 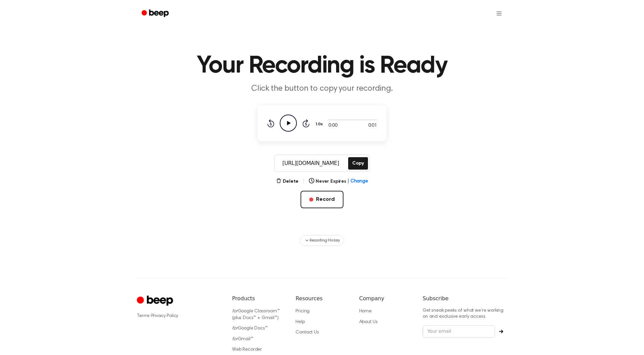 What do you see at coordinates (247, 349) in the screenshot?
I see `a: Web Recorder` at bounding box center [247, 349].